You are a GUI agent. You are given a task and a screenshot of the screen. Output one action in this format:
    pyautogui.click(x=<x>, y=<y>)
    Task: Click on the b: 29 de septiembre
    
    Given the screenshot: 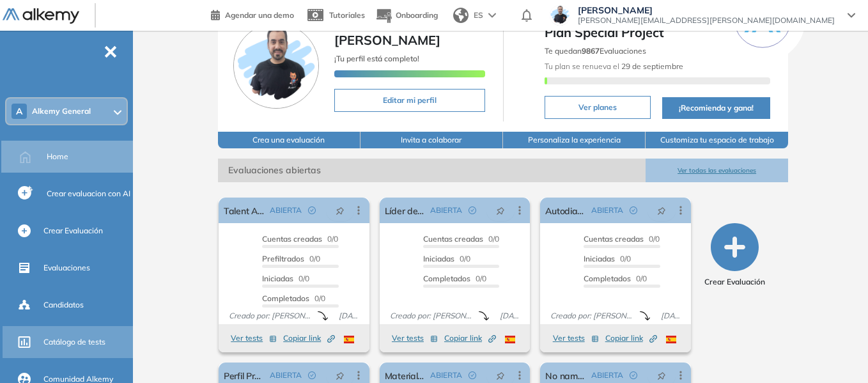 What is the action you would take?
    pyautogui.click(x=652, y=66)
    